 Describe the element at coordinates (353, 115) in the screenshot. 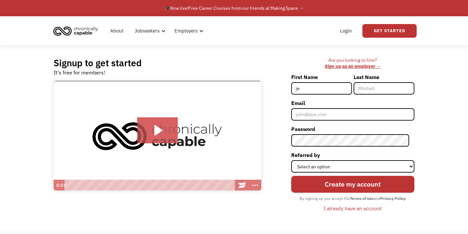

I see `input: john@doe.com` at that location.